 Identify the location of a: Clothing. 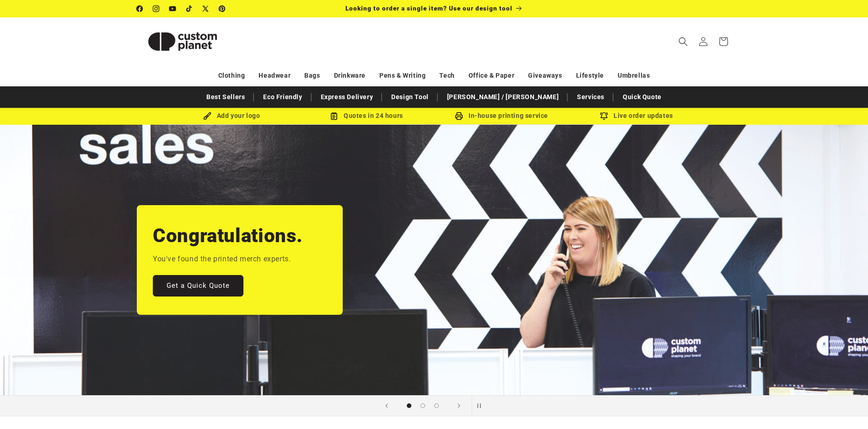
(232, 76).